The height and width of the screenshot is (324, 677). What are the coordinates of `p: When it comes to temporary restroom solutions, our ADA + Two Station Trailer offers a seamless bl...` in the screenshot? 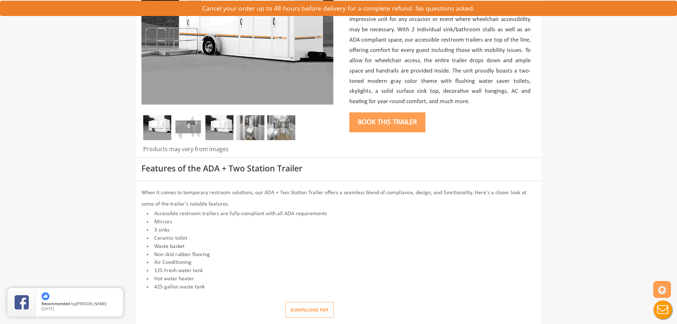 It's located at (339, 198).